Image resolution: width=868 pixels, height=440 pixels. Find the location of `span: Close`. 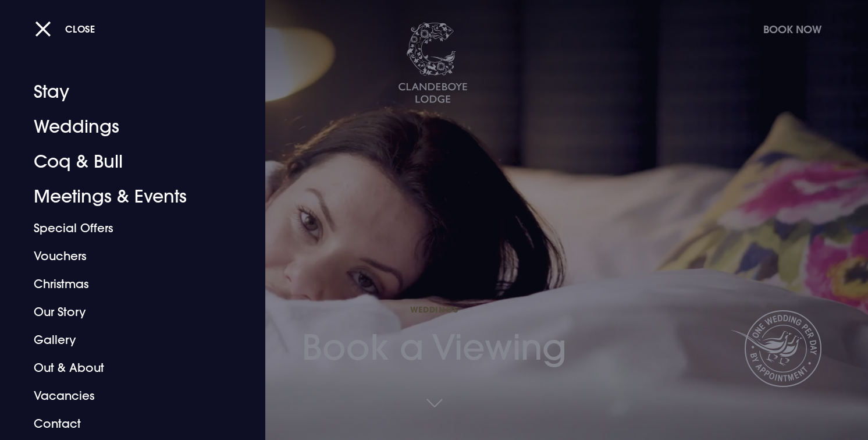

span: Close is located at coordinates (80, 28).